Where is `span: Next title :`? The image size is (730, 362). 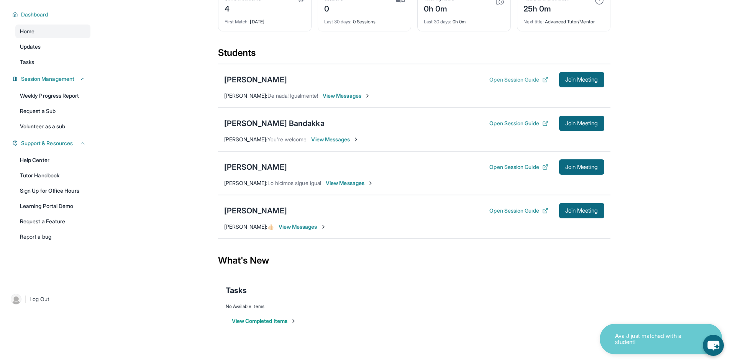 span: Next title : is located at coordinates (534, 21).